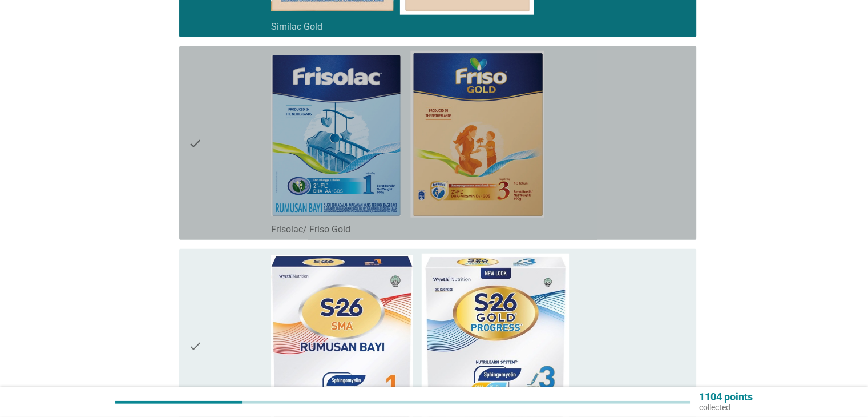  What do you see at coordinates (726, 407) in the screenshot?
I see `p: collected` at bounding box center [726, 407].